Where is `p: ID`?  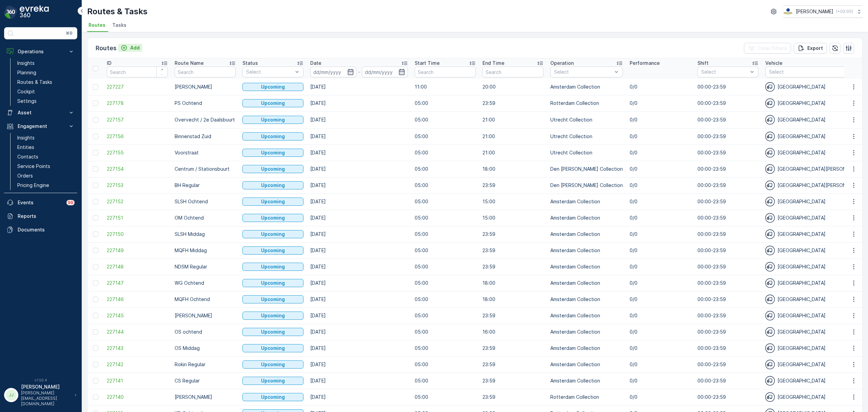 p: ID is located at coordinates (109, 63).